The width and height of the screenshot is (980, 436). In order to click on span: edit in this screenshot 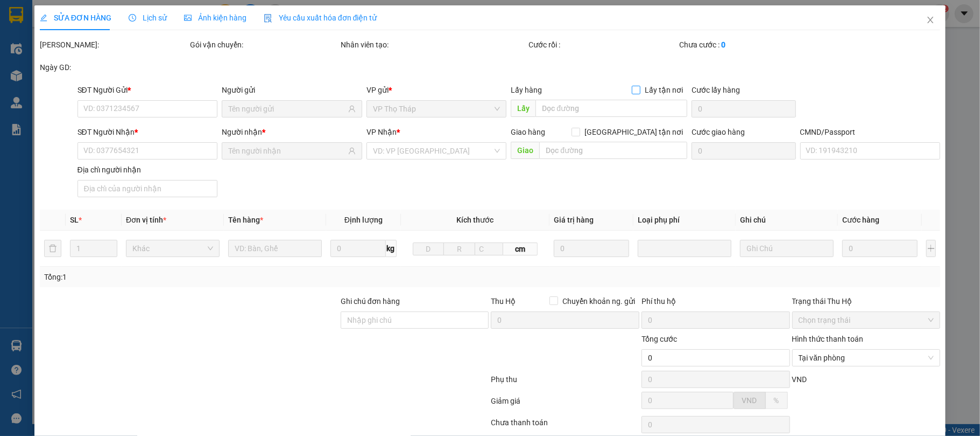, I will do `click(44, 18)`.